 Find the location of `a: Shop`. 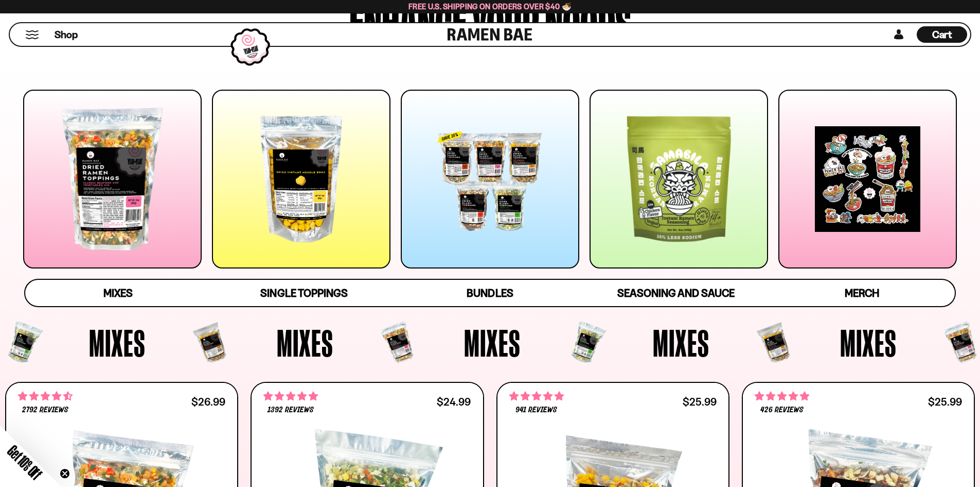

a: Shop is located at coordinates (66, 35).